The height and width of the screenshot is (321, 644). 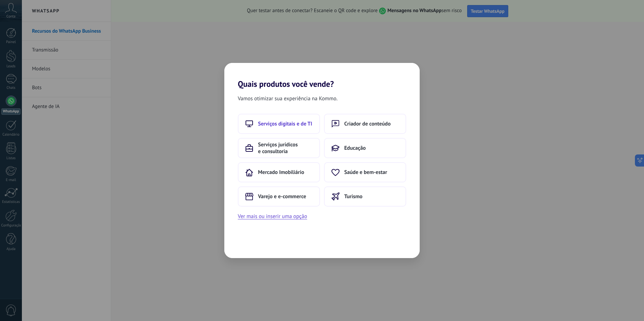 What do you see at coordinates (365, 172) in the screenshot?
I see `span: Saúde e bem-estar` at bounding box center [365, 172].